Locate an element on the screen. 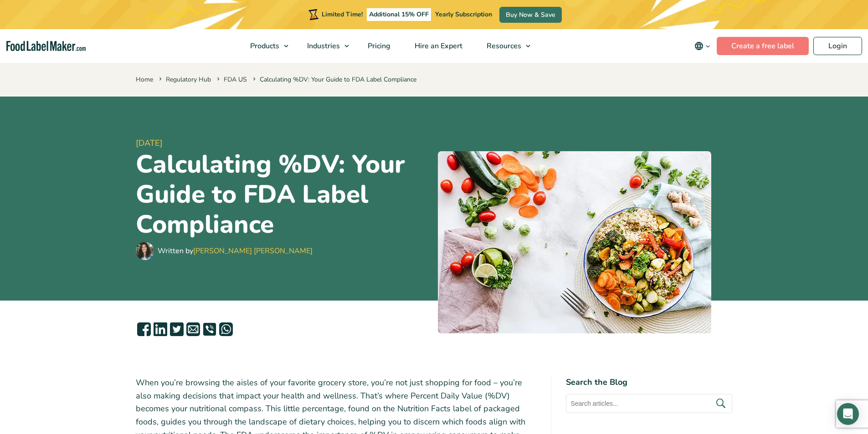 The image size is (868, 434). img: Maria Abi Hanna - Food Label Maker is located at coordinates (145, 251).